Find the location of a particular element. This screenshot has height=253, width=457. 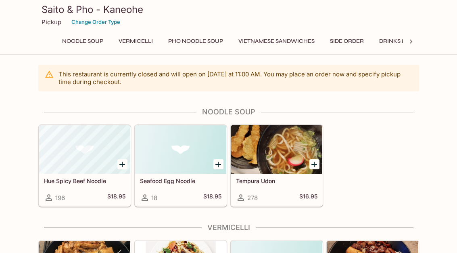

span: 278 is located at coordinates (253, 197).